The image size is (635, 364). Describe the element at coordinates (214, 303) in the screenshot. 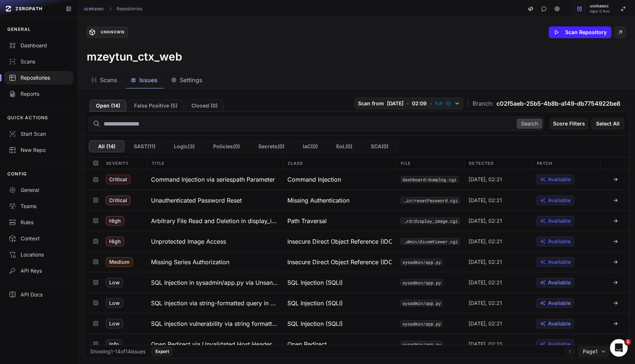

I see `h3: SQL injection via string-formatted query in sysadmin/app.py at line 106` at that location.